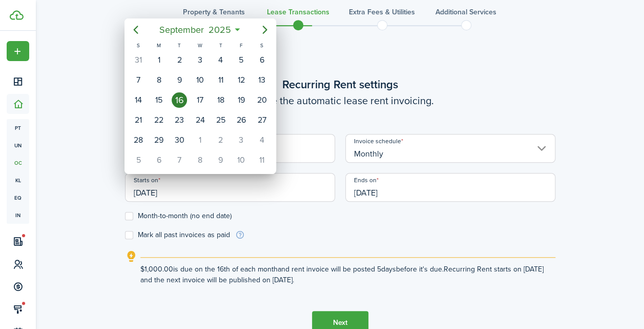  I want to click on div: Friday, October 10, 2025, so click(241, 160).